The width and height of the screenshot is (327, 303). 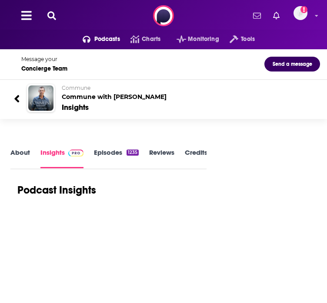 I want to click on button: Send a message, so click(x=293, y=64).